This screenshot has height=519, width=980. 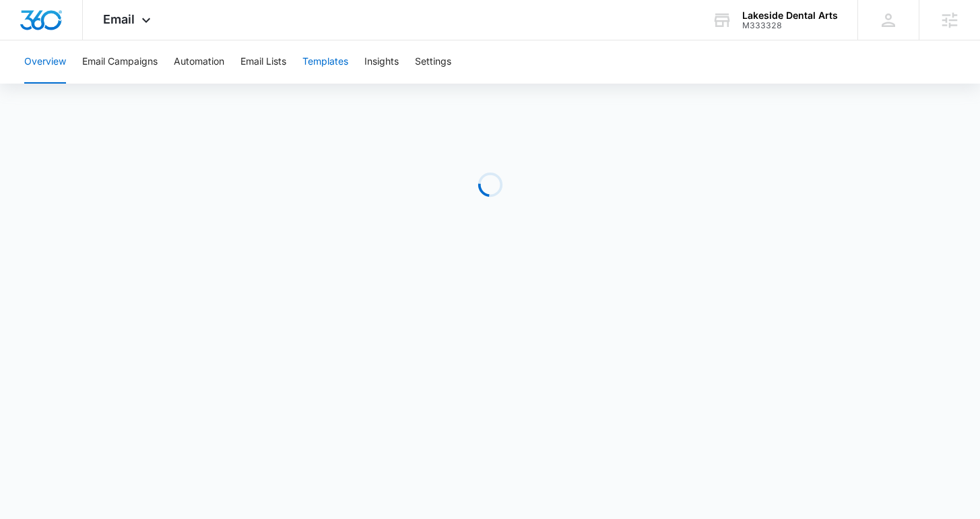 What do you see at coordinates (790, 16) in the screenshot?
I see `div: account name` at bounding box center [790, 16].